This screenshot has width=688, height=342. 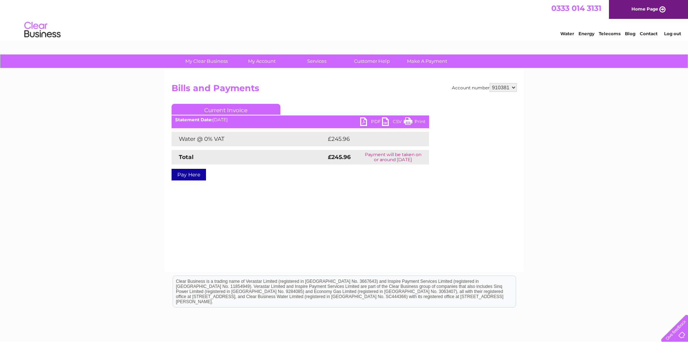 I want to click on a: Make A Payment, so click(x=427, y=61).